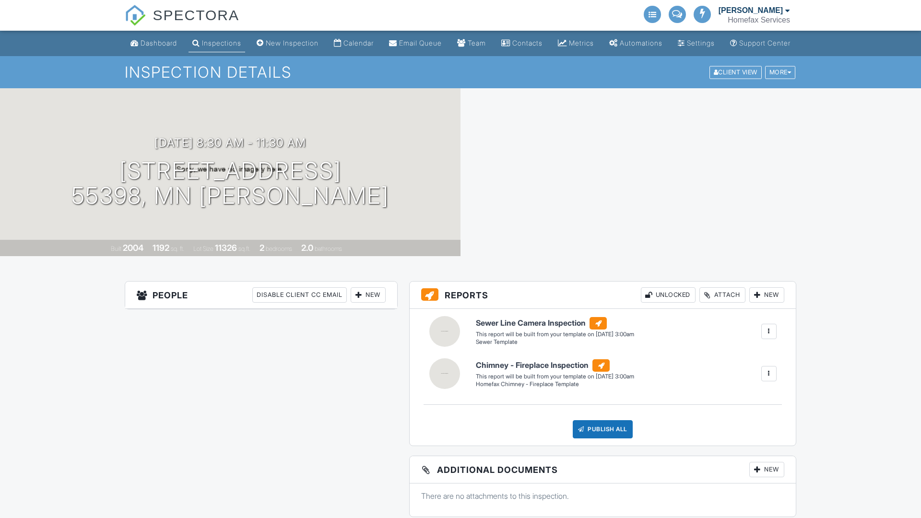 The image size is (921, 518). What do you see at coordinates (668, 295) in the screenshot?
I see `div: Unlocked` at bounding box center [668, 295].